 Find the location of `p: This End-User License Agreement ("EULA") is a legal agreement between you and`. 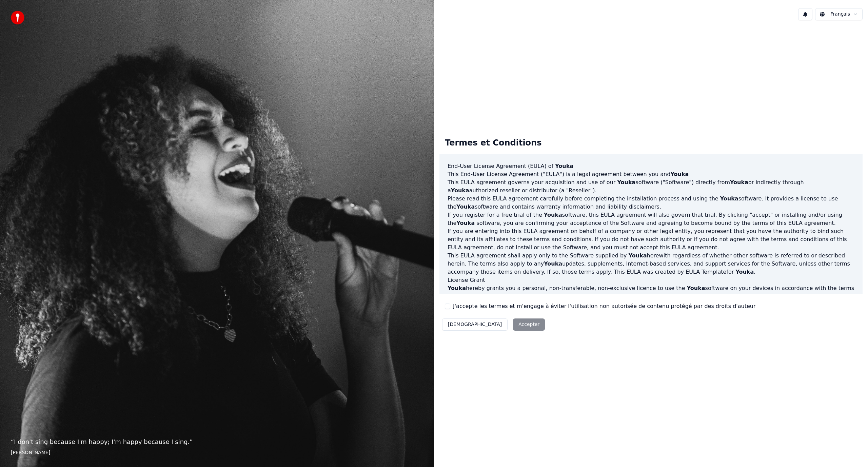

p: This End-User License Agreement ("EULA") is a legal agreement between you and is located at coordinates (651, 174).